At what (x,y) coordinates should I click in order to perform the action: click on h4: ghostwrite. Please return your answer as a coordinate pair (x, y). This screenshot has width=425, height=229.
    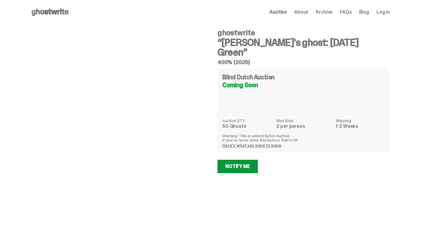
    Looking at the image, I should click on (304, 33).